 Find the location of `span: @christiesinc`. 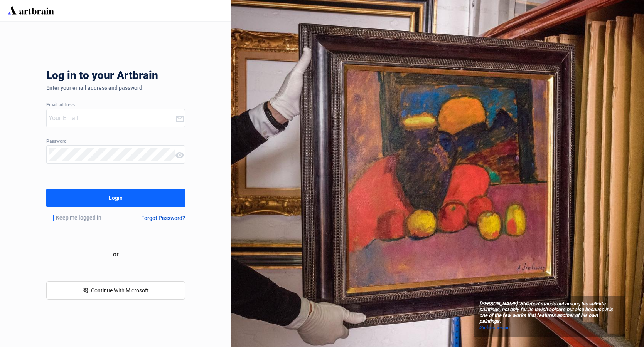

span: @christiesinc is located at coordinates (494, 328).